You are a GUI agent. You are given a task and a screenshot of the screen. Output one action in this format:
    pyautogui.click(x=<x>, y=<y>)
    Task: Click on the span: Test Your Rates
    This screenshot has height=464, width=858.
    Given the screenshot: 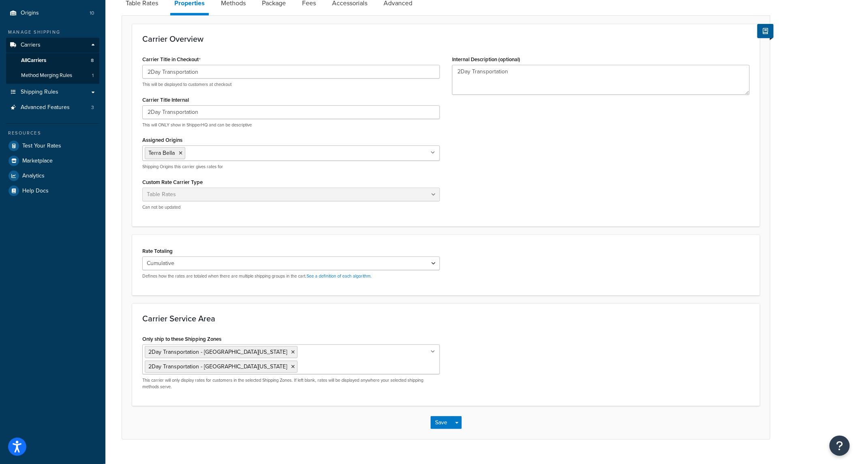 What is the action you would take?
    pyautogui.click(x=42, y=146)
    